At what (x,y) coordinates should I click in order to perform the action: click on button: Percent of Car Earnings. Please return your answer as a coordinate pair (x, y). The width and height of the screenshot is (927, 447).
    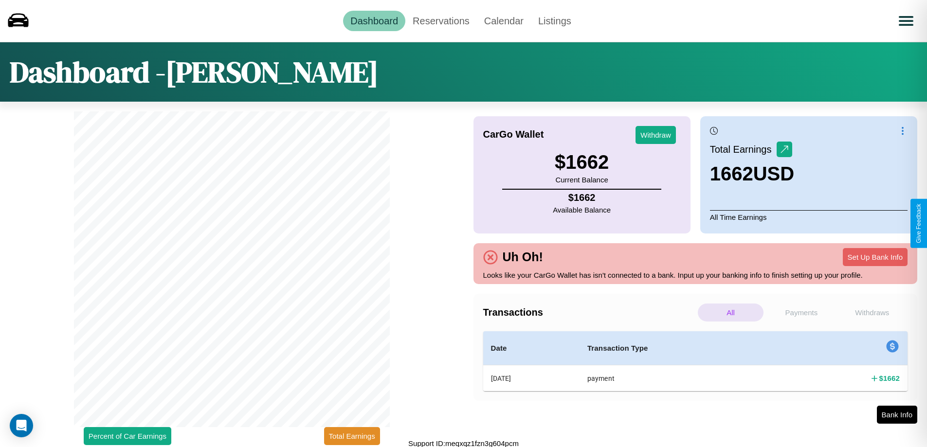
    Looking at the image, I should click on (127, 436).